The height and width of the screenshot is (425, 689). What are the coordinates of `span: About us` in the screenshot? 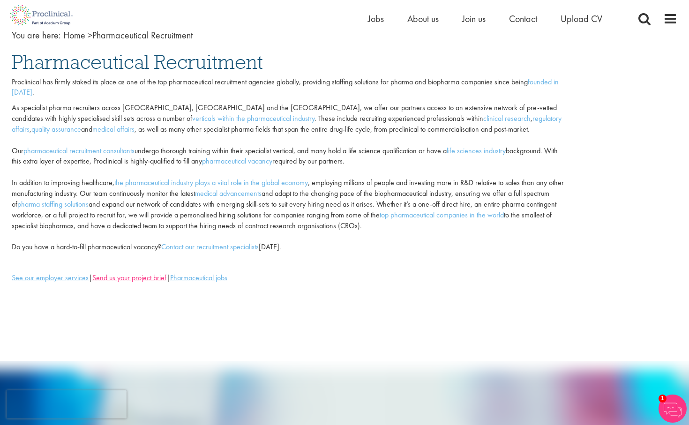 It's located at (422, 19).